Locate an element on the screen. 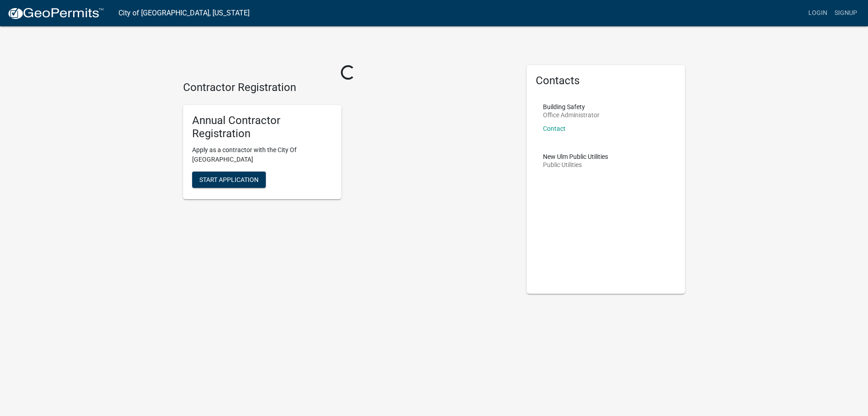 The width and height of the screenshot is (868, 416). a: Signup is located at coordinates (846, 13).